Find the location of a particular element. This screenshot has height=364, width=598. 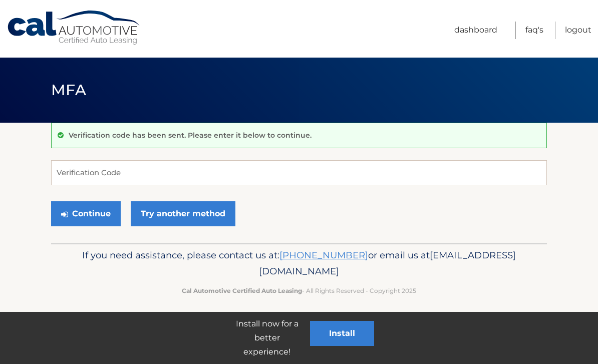

p: Verification code has been sent. Please enter it below to continue. is located at coordinates (190, 135).